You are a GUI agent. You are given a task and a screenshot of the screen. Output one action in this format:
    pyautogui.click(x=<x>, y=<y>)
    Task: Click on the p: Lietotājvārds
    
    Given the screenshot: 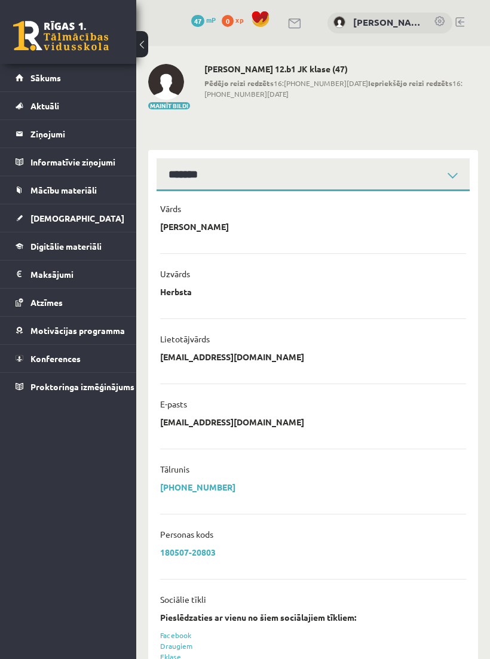 What is the action you would take?
    pyautogui.click(x=185, y=339)
    